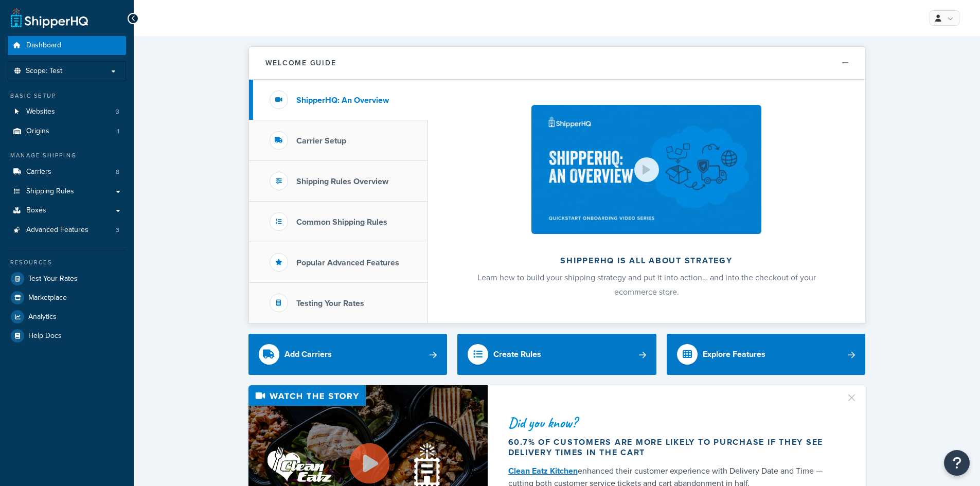  I want to click on div: Create Rules, so click(517, 355).